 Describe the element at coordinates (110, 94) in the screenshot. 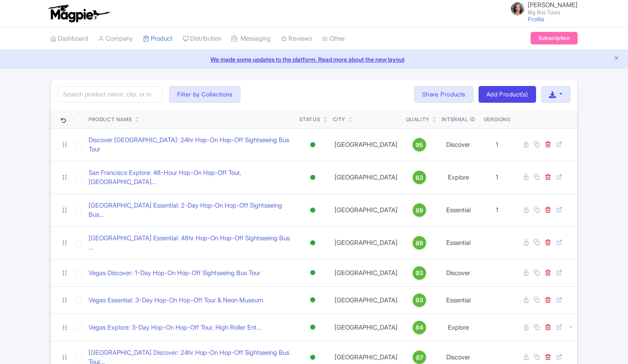

I see `input: Search product name, city, or interal id` at that location.